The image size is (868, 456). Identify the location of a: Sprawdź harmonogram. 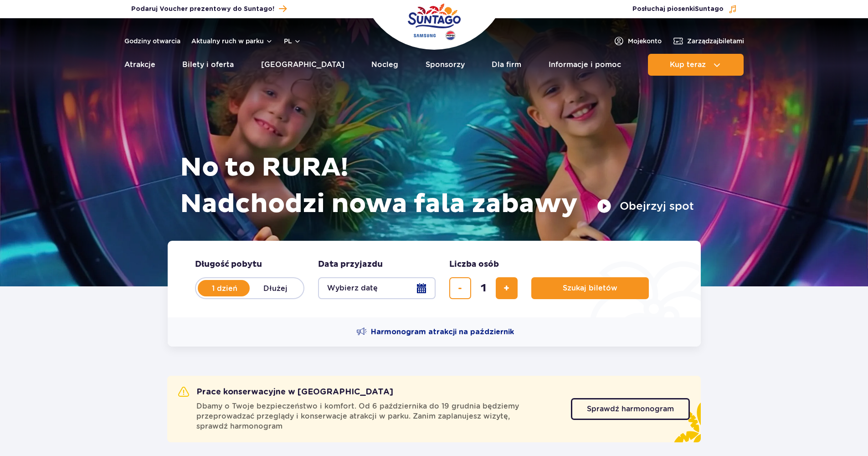
(630, 409).